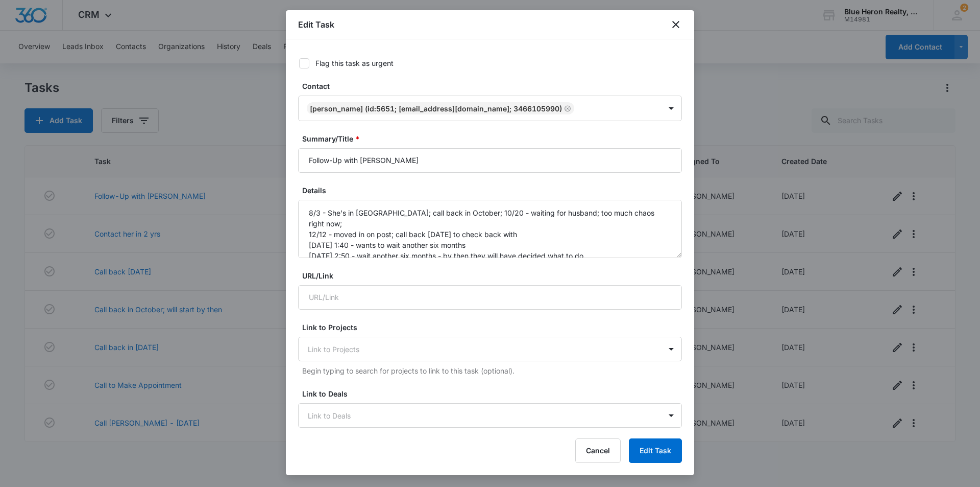 This screenshot has width=980, height=487. Describe the element at coordinates (494, 393) in the screenshot. I see `label: Link to Deals` at that location.